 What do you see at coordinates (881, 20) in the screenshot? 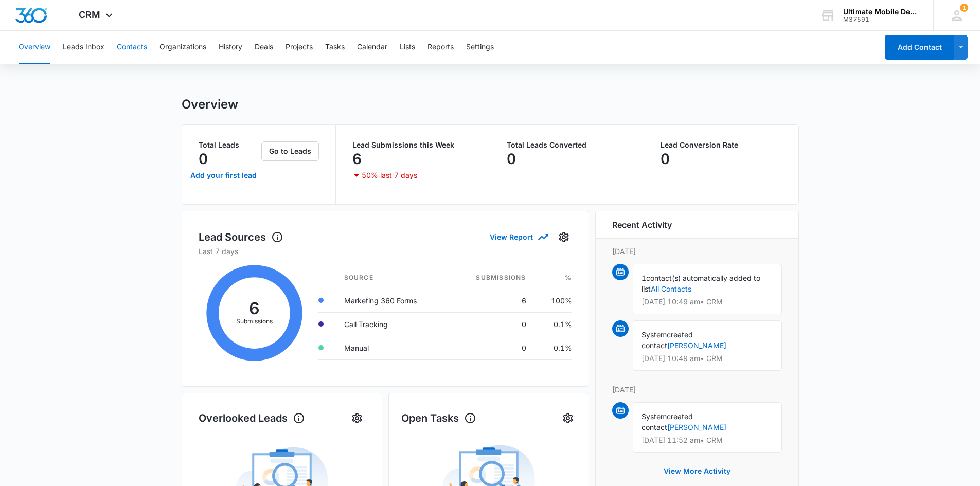
I see `div: account id` at bounding box center [881, 20].